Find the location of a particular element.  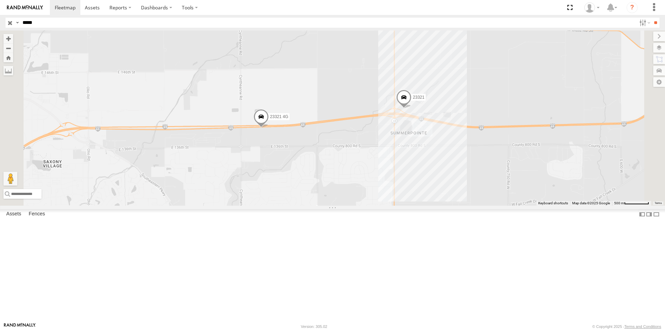

label: Measure is located at coordinates (8, 71).